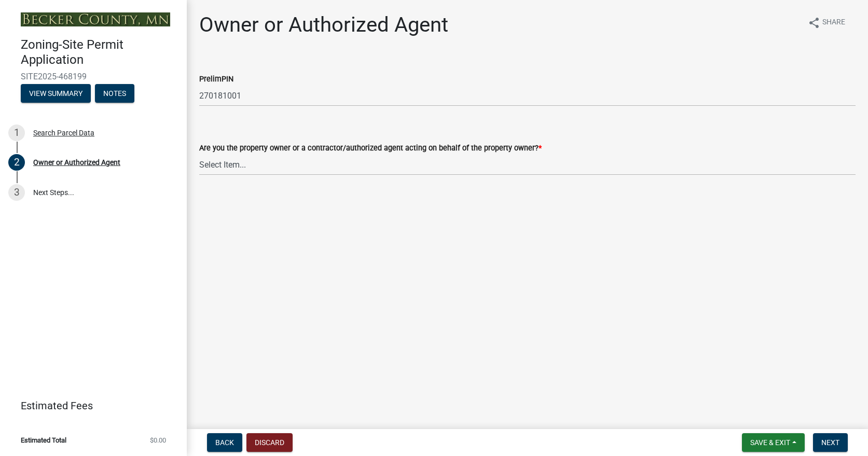 The image size is (868, 456). Describe the element at coordinates (55, 94) in the screenshot. I see `wm-modal-confirm: Summary` at that location.